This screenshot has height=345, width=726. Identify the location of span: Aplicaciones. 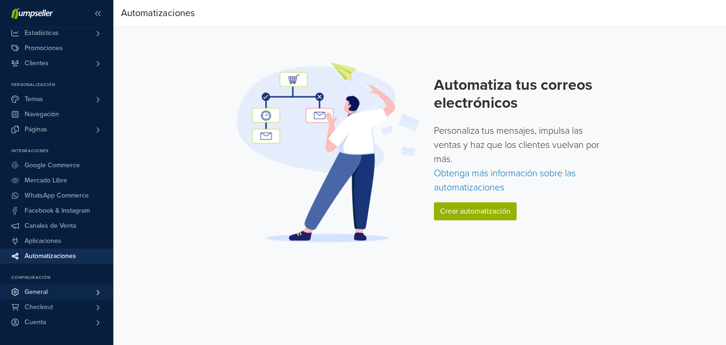
(43, 241).